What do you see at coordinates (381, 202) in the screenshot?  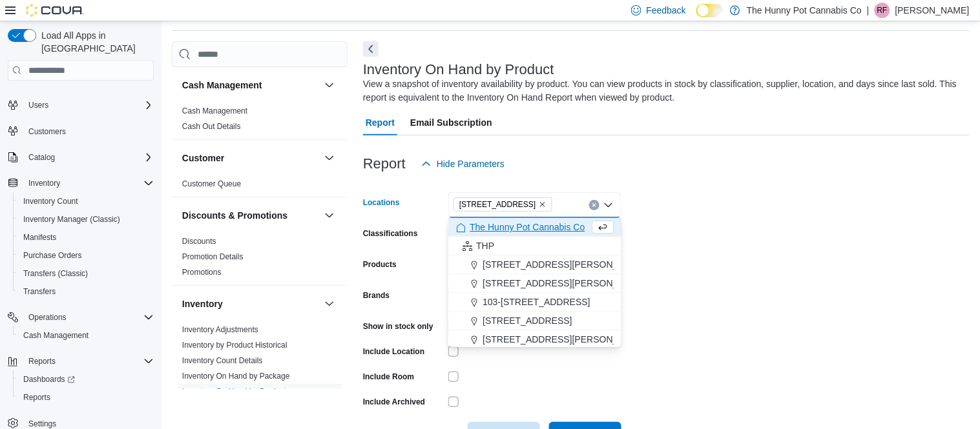 I see `label: Locations` at bounding box center [381, 202].